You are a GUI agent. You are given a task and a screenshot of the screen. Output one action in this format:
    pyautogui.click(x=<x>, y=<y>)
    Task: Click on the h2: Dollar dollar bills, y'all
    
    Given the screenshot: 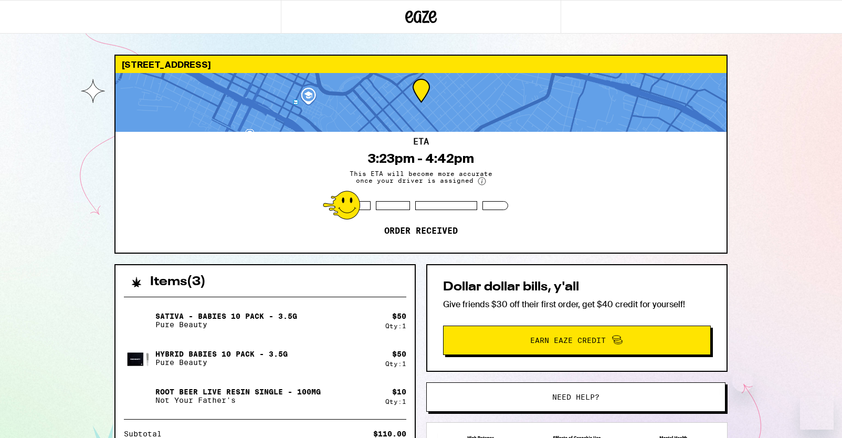 What is the action you would take?
    pyautogui.click(x=577, y=287)
    